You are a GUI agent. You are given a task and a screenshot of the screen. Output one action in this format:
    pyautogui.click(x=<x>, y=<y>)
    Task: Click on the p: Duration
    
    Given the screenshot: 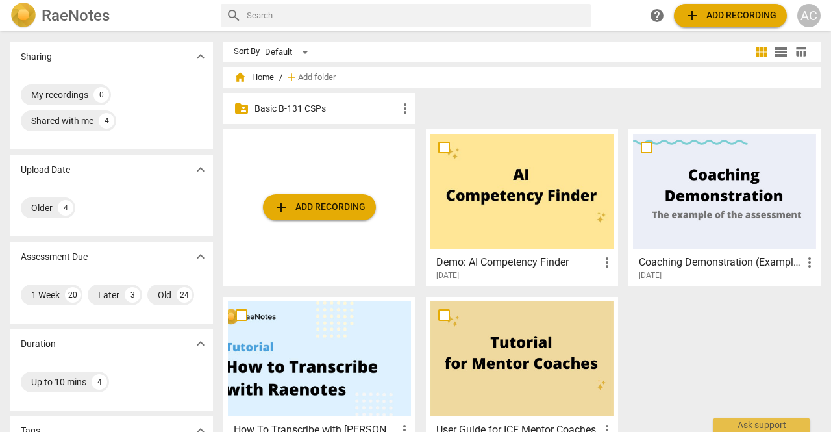 What is the action you would take?
    pyautogui.click(x=38, y=344)
    